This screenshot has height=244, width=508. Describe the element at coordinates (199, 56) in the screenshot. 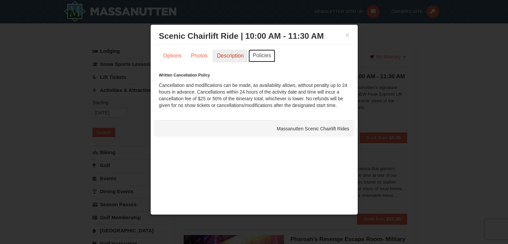

I see `a: Photos` at that location.